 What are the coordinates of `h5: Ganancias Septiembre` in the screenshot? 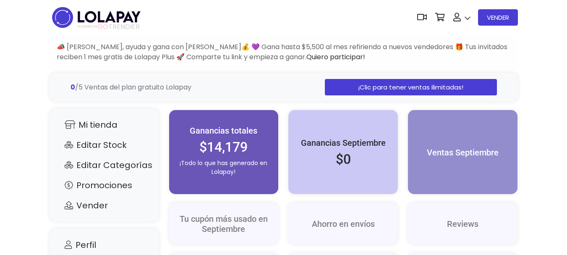 It's located at (343, 143).